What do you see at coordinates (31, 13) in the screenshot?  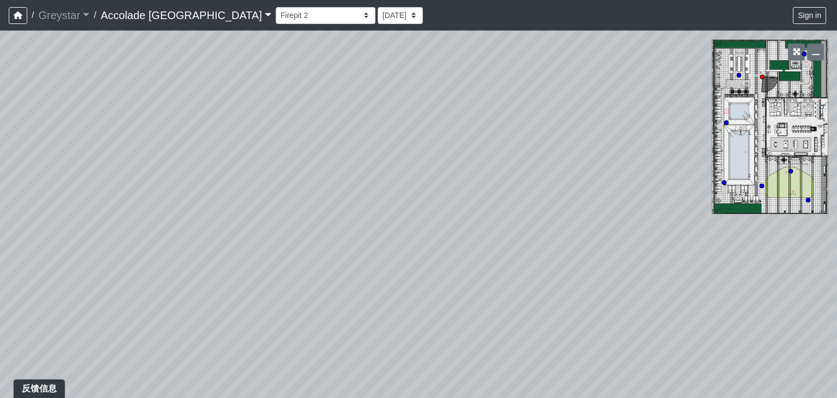 I see `button: 反馈信息` at bounding box center [31, 13].